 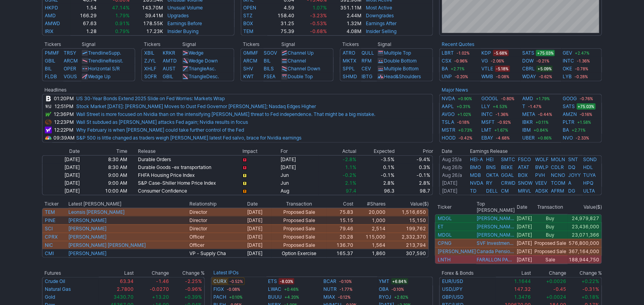 What do you see at coordinates (178, 15) in the screenshot?
I see `a: Upgrades` at bounding box center [178, 15].